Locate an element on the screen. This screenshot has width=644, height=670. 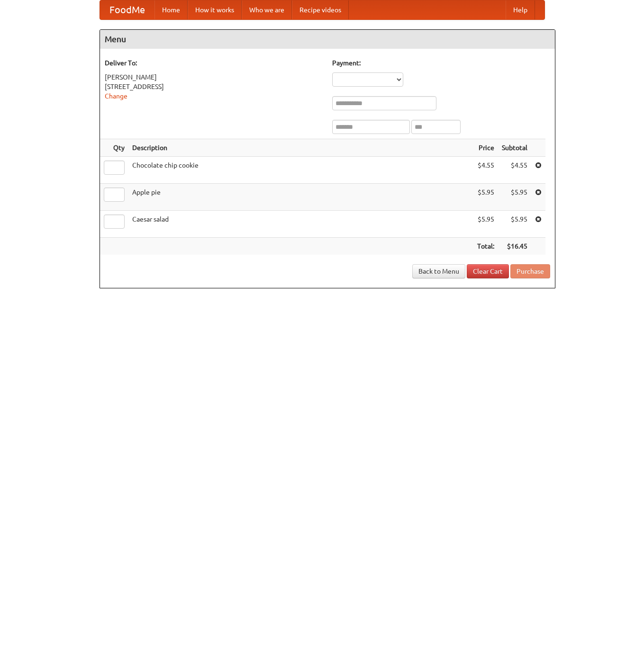
th: Total: is located at coordinates (486, 246).